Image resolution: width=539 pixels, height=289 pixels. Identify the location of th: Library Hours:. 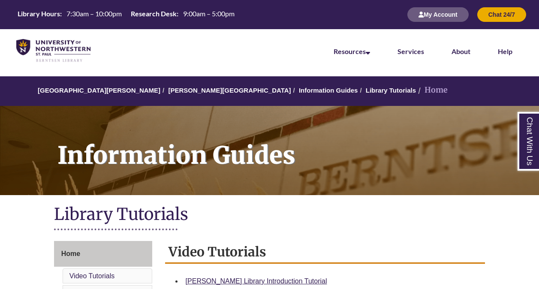
(39, 14).